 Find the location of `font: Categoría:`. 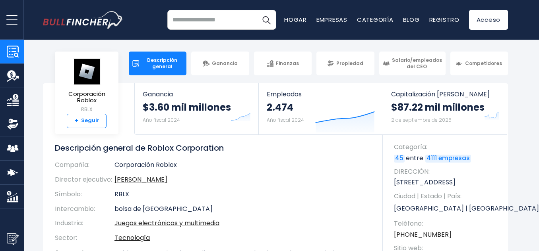

font: Categoría: is located at coordinates (410, 147).